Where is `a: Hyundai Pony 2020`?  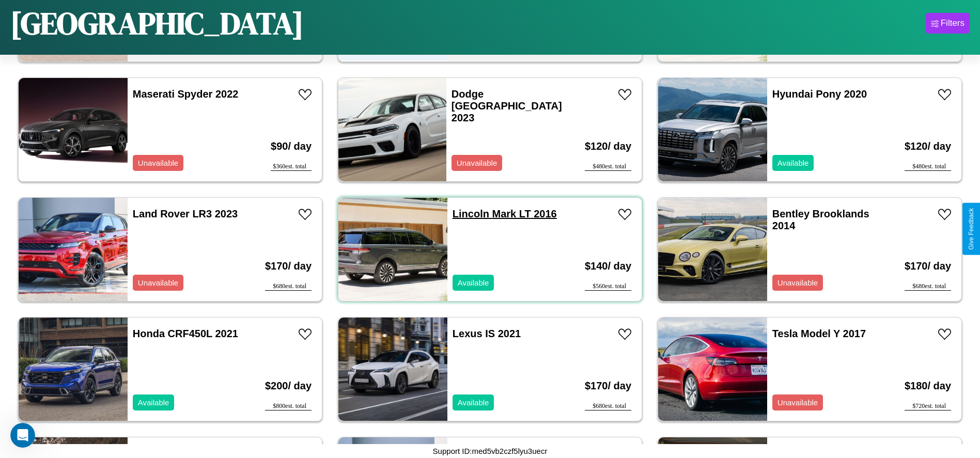
a: Hyundai Pony 2020 is located at coordinates (819, 94).